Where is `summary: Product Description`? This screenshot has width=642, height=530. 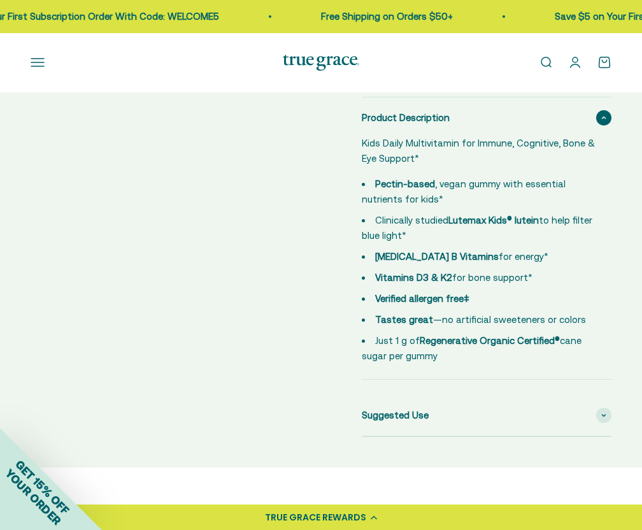 summary: Product Description is located at coordinates (487, 118).